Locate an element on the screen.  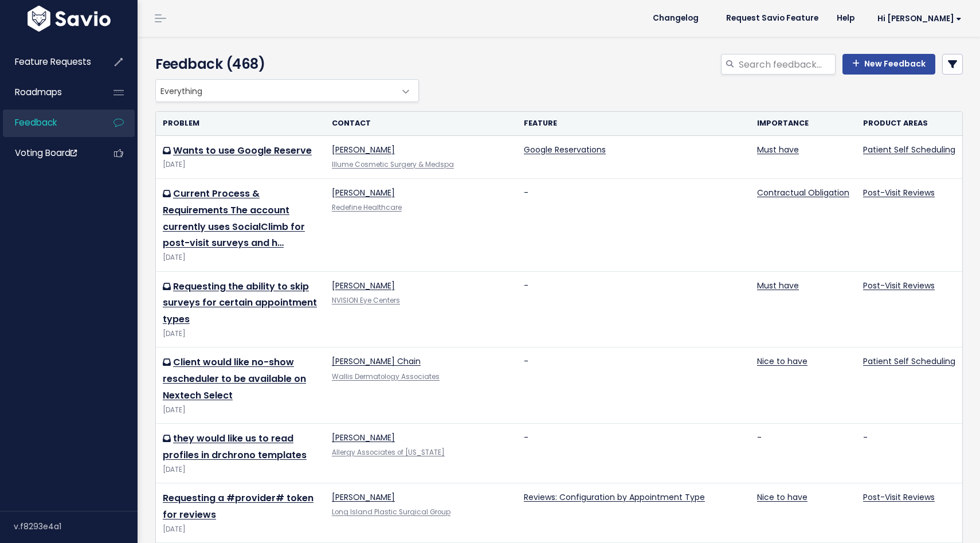
th: Contact is located at coordinates (421, 123).